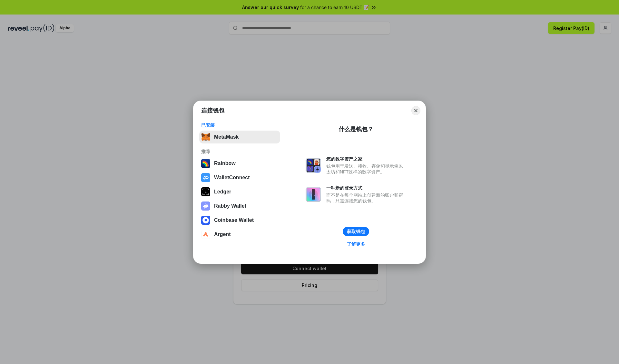 The image size is (619, 364). What do you see at coordinates (230, 206) in the screenshot?
I see `div: Rabby Wallet` at bounding box center [230, 206].